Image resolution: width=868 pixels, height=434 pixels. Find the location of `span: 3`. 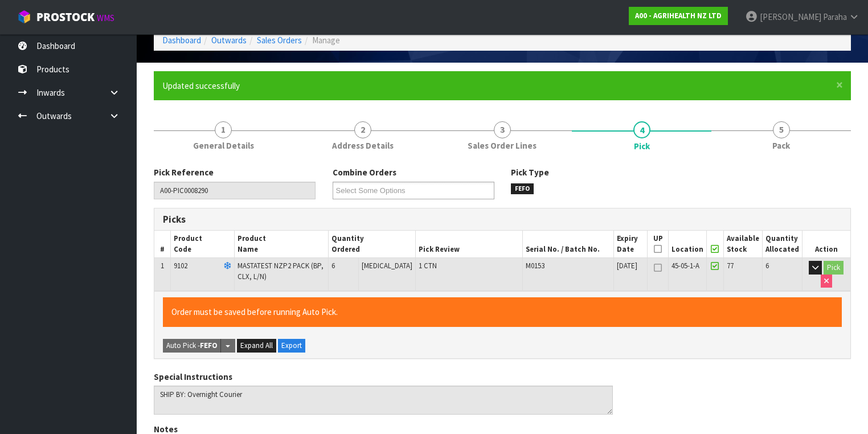

span: 3 is located at coordinates (502, 130).